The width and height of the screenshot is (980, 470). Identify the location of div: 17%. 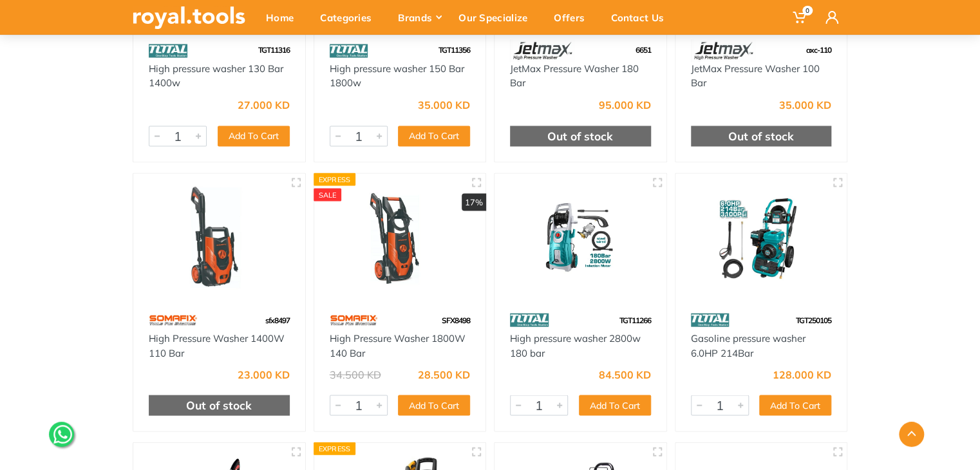
(474, 202).